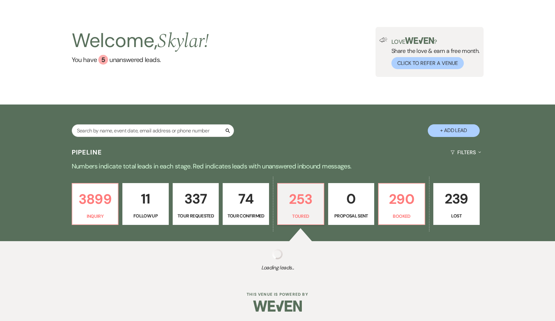 This screenshot has height=321, width=555. What do you see at coordinates (140, 41) in the screenshot?
I see `h2: Welcome,` at bounding box center [140, 41].